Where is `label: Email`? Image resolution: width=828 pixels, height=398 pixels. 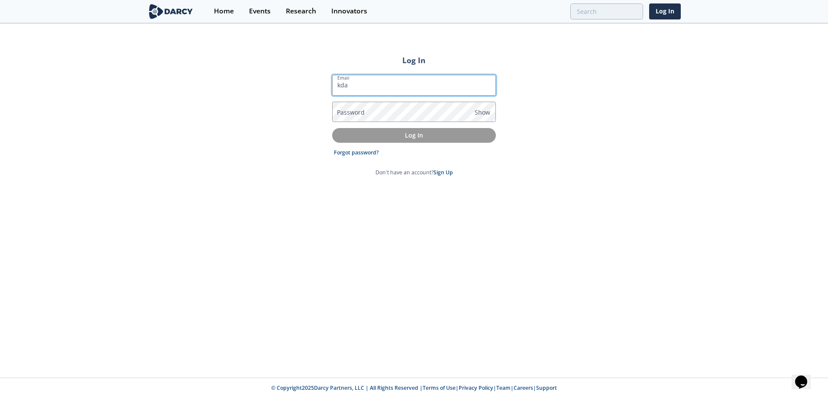 label: Email is located at coordinates (343, 78).